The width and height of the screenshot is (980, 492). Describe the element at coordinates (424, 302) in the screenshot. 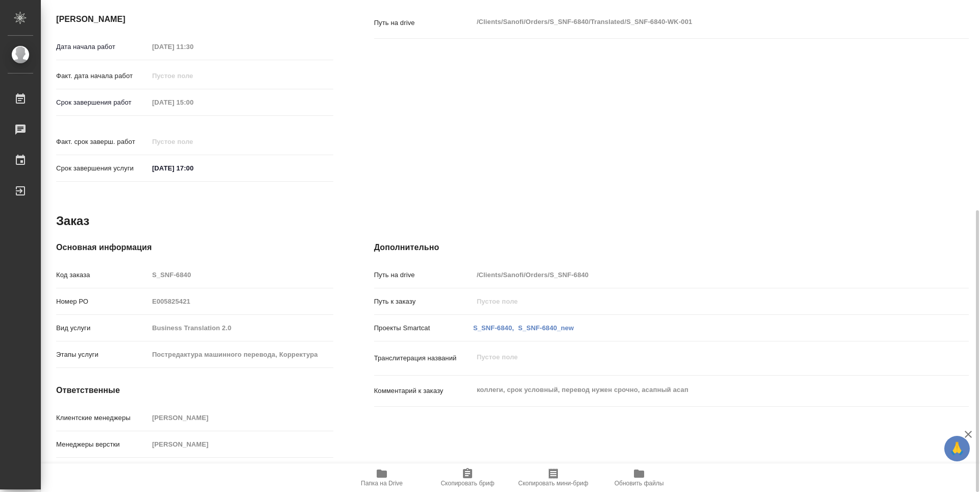

I see `p: Путь к заказу` at that location.